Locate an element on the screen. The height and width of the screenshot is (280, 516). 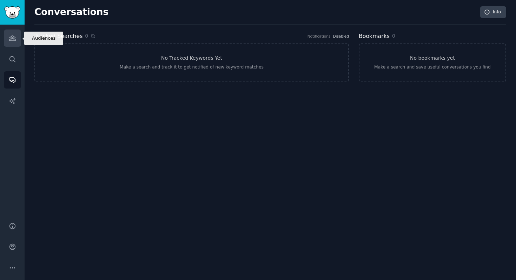
h2: Tracked Searches is located at coordinates (58, 36).